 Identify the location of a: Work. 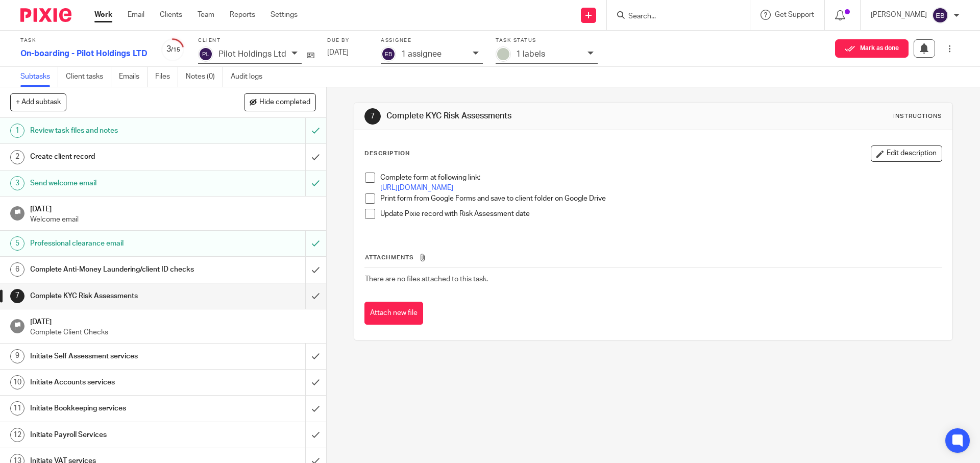
(103, 15).